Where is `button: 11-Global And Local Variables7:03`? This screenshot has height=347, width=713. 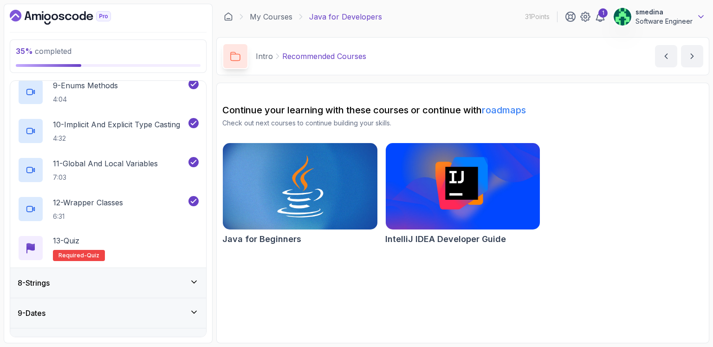 button: 11-Global And Local Variables7:03 is located at coordinates (108, 170).